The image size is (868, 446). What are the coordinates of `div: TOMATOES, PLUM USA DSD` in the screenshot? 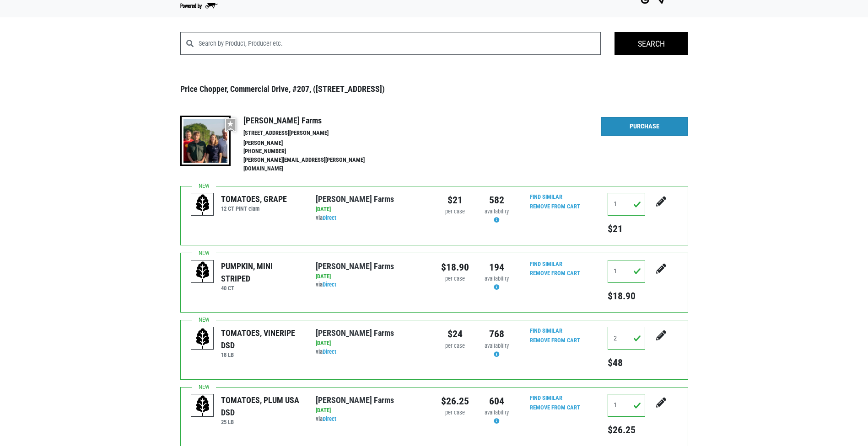 It's located at (261, 407).